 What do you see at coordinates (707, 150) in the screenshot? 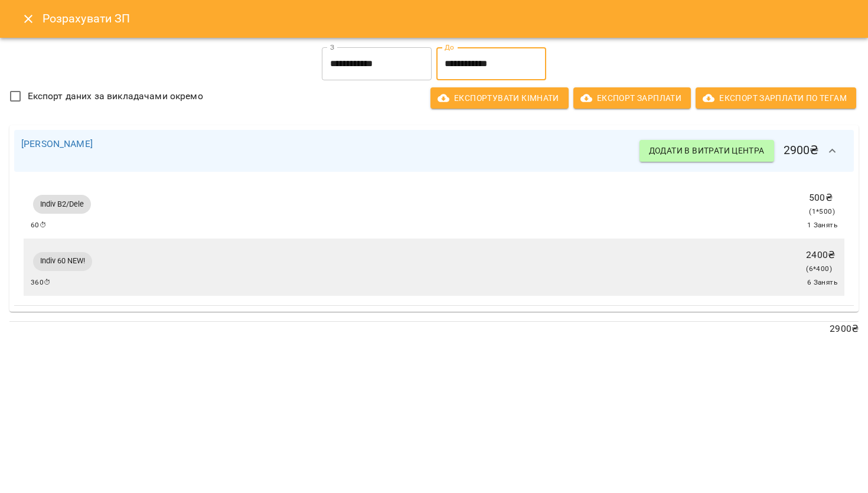
I see `button: Додати в витрати центра` at bounding box center [707, 150].